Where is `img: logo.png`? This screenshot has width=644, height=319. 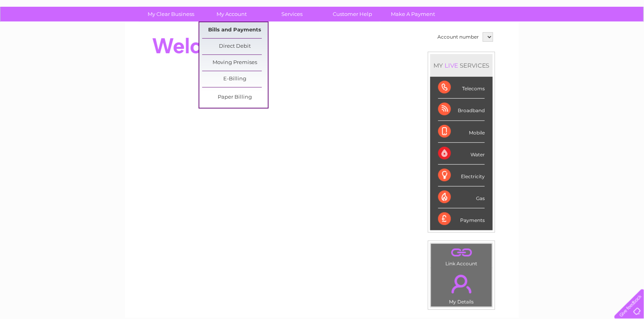
img: logo.png is located at coordinates (43, 33).